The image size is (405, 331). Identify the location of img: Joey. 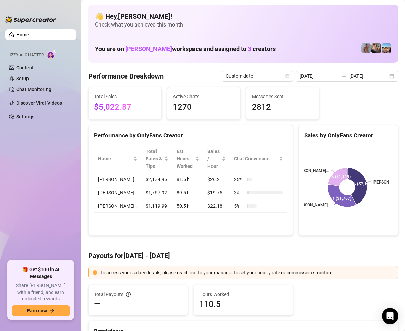
(366, 48).